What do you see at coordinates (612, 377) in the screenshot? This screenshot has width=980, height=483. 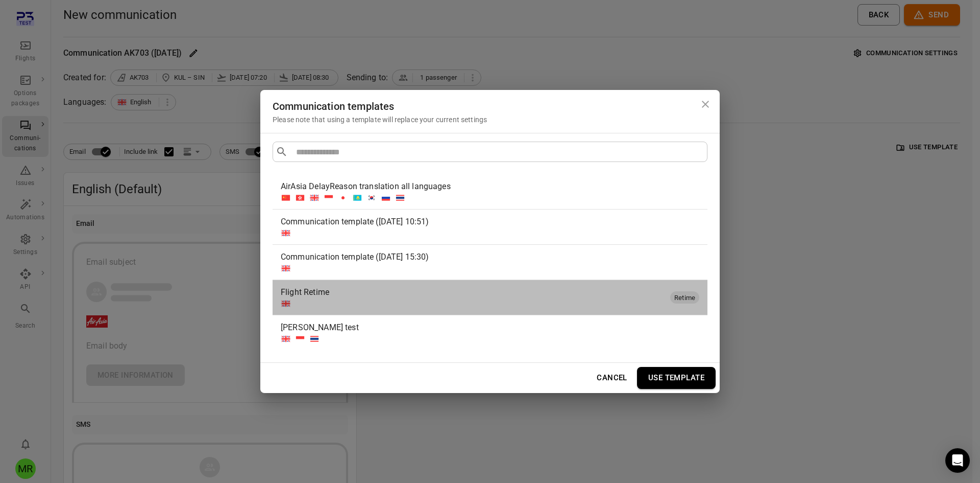 I see `button: Cancel` at bounding box center [612, 377].